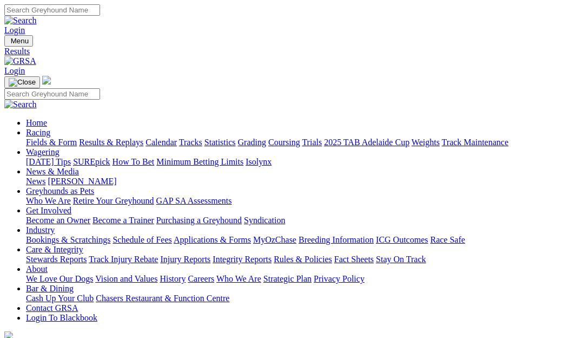 The width and height of the screenshot is (569, 338). I want to click on a: Tracks, so click(190, 142).